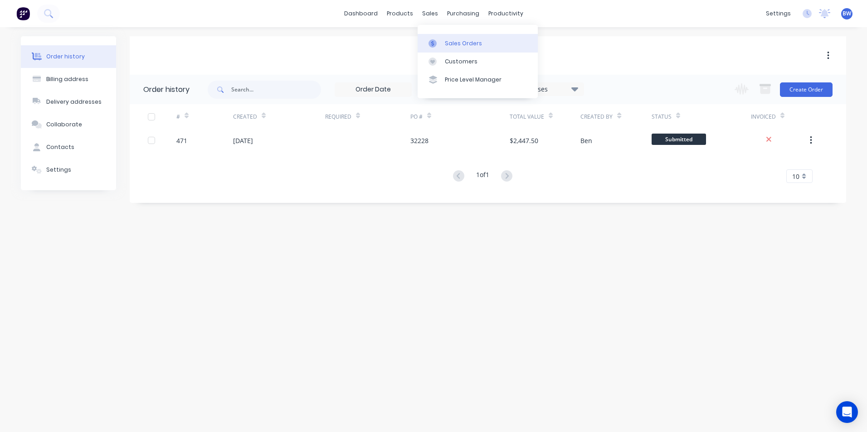  I want to click on div: Ben, so click(586, 140).